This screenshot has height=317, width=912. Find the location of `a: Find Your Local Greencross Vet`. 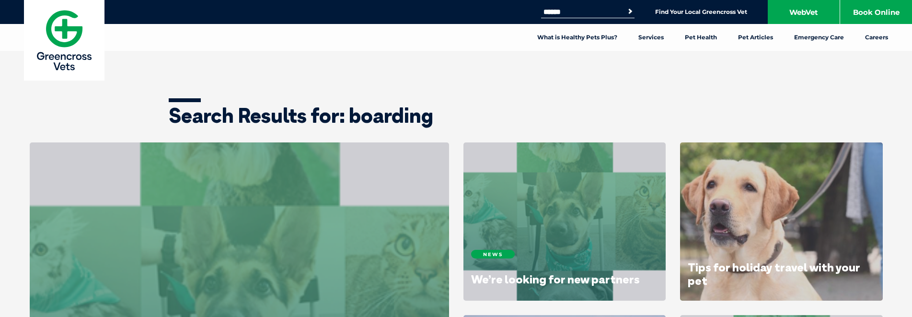

a: Find Your Local Greencross Vet is located at coordinates (701, 12).